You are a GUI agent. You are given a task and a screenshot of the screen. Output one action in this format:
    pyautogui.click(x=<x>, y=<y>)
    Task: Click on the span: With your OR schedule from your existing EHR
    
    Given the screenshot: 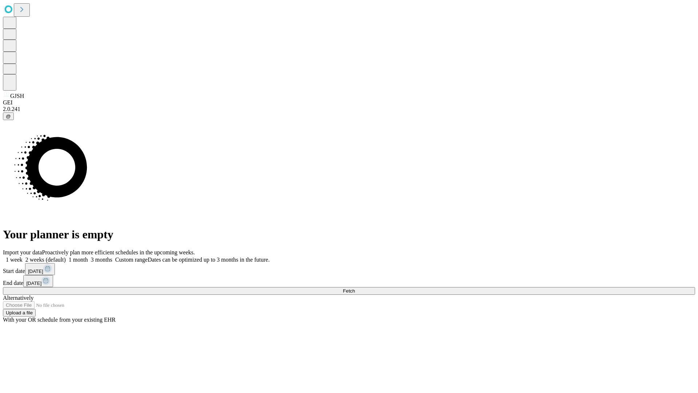 What is the action you would take?
    pyautogui.click(x=59, y=319)
    